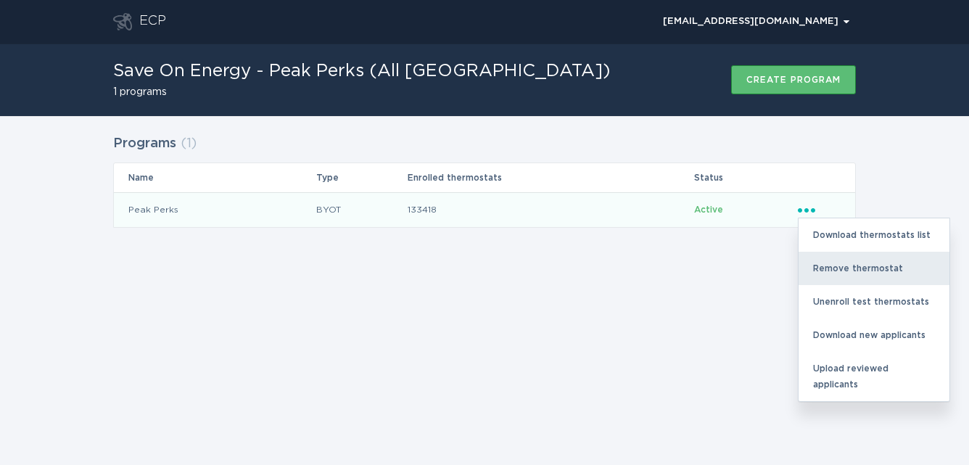  Describe the element at coordinates (361, 178) in the screenshot. I see `th: Type` at that location.